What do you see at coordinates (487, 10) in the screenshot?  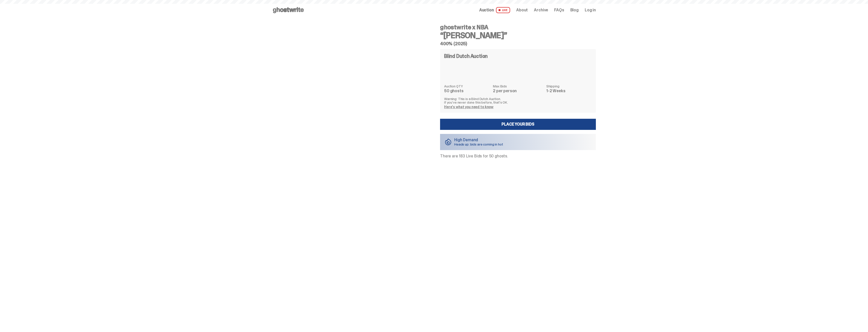 I see `span: Auction` at bounding box center [487, 10].